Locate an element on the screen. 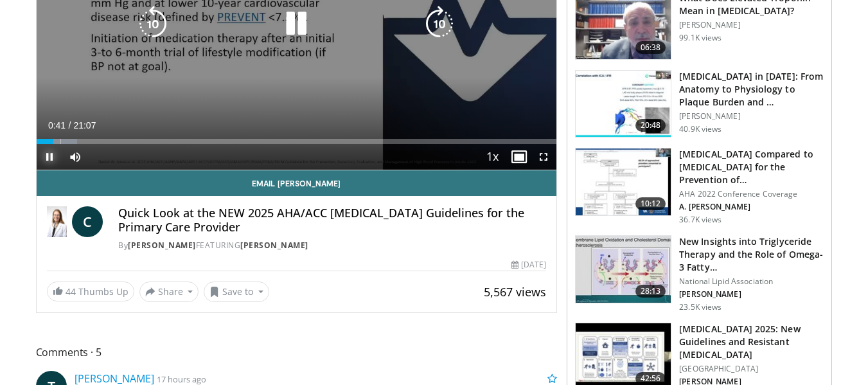  span: Comments 5 is located at coordinates (297, 352).